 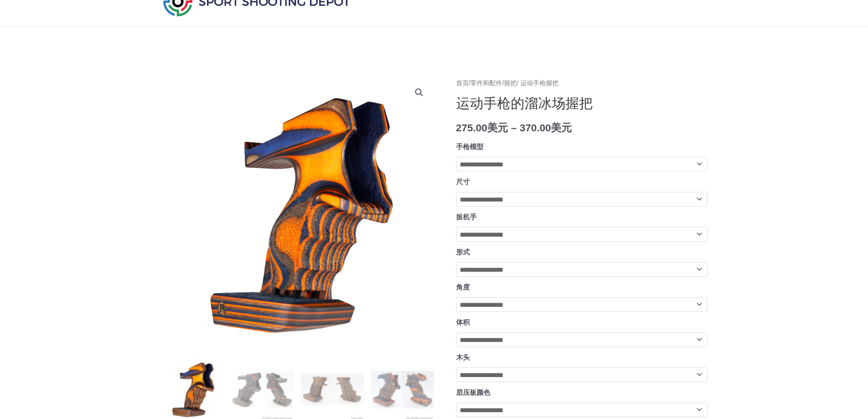 I want to click on a: 零件和配件, so click(x=486, y=83).